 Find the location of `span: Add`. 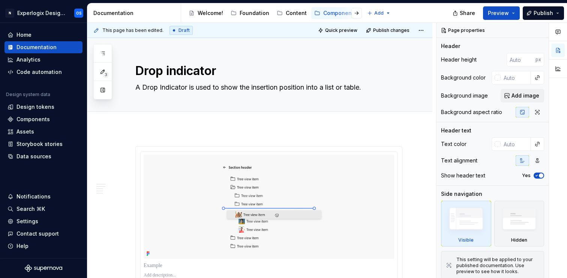

span: Add is located at coordinates (379, 13).